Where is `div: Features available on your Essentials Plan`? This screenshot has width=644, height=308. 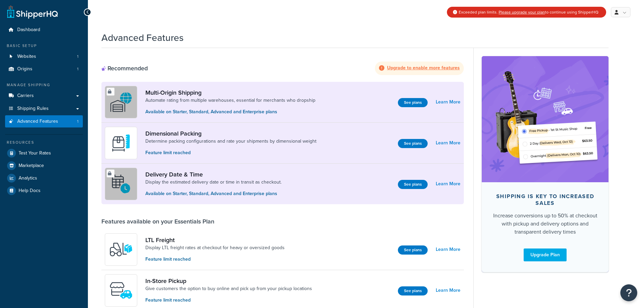 div: Features available on your Essentials Plan is located at coordinates (158, 222).